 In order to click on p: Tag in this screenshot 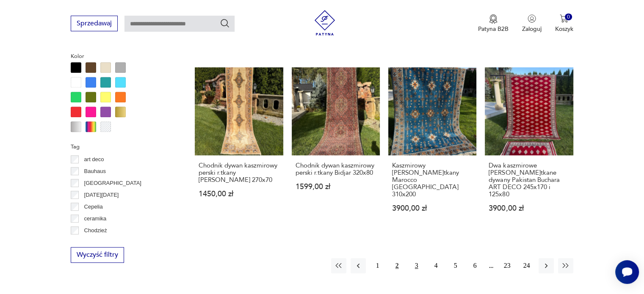, I will do `click(122, 146)`.